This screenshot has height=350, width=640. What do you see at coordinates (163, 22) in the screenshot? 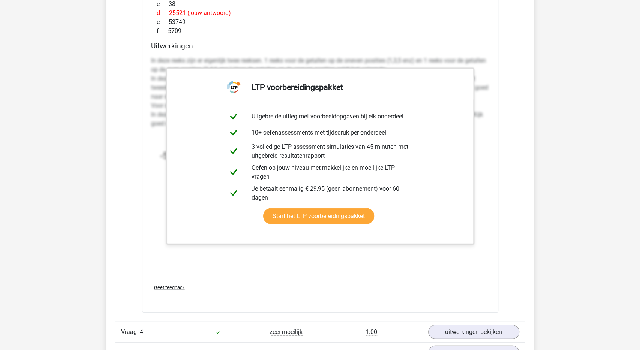
I see `span: e` at bounding box center [163, 22].